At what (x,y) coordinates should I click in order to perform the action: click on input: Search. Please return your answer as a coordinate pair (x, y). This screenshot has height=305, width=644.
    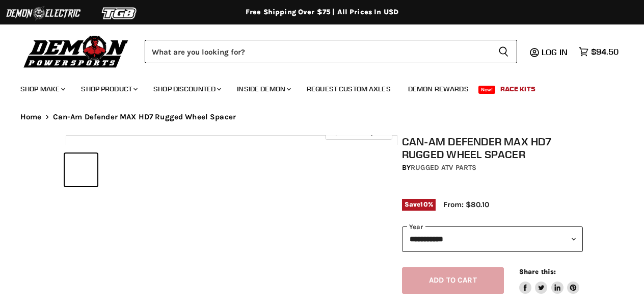
    Looking at the image, I should click on (317, 52).